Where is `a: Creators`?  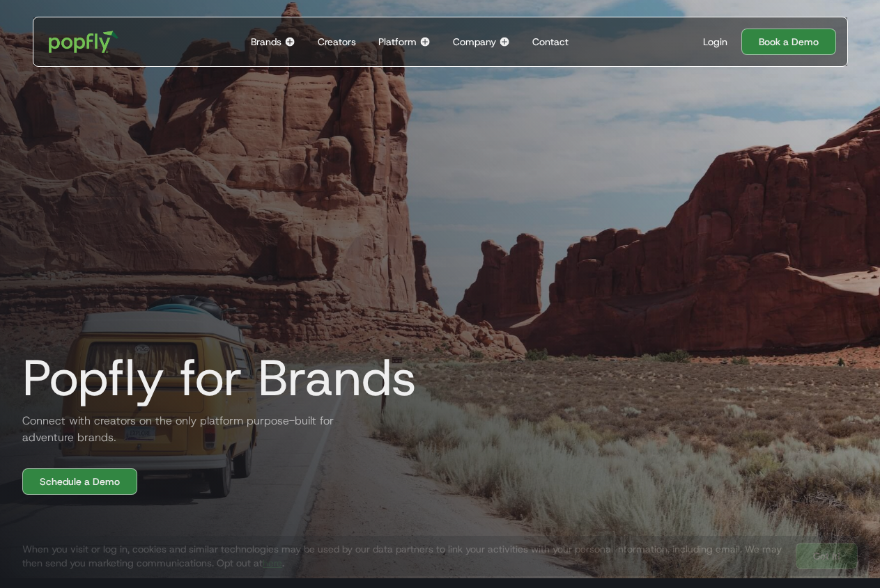 a: Creators is located at coordinates (336, 42).